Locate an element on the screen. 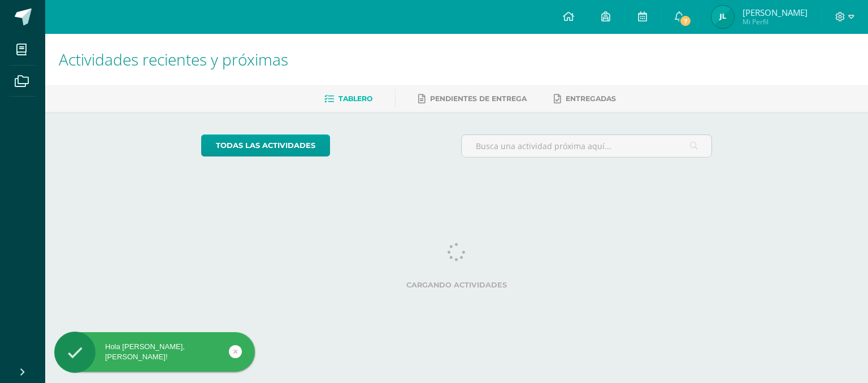 Image resolution: width=868 pixels, height=383 pixels. a: todas las Actividades is located at coordinates (266, 146).